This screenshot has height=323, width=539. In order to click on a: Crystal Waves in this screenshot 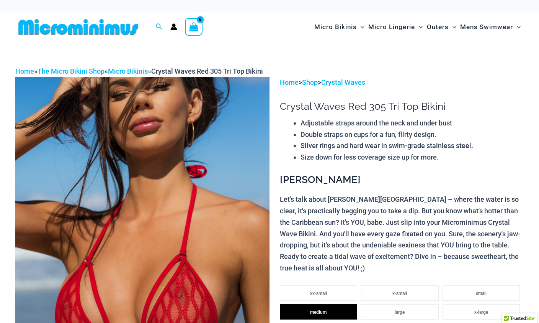, I will do `click(343, 82)`.